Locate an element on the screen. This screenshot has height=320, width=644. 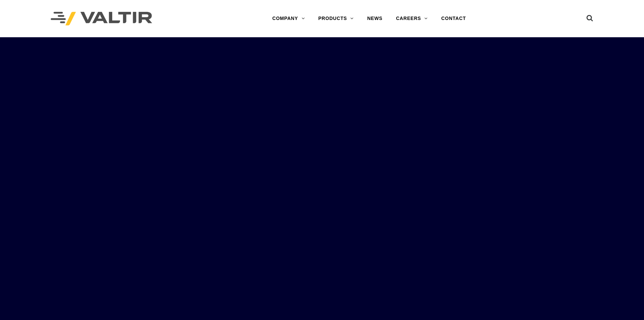
a: PRODUCTS is located at coordinates (335, 18).